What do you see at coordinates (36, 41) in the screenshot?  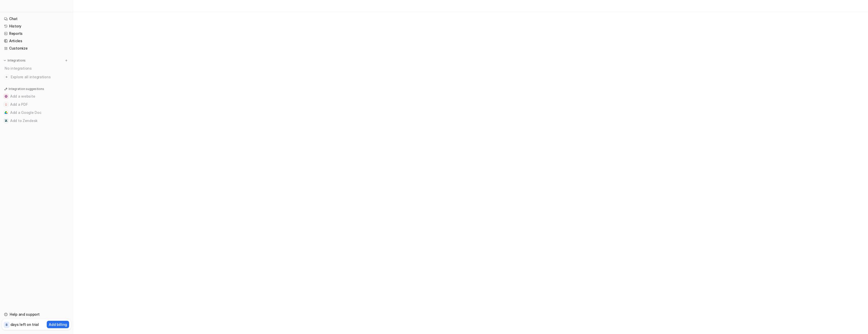 I see `a: Articles` at bounding box center [36, 41].